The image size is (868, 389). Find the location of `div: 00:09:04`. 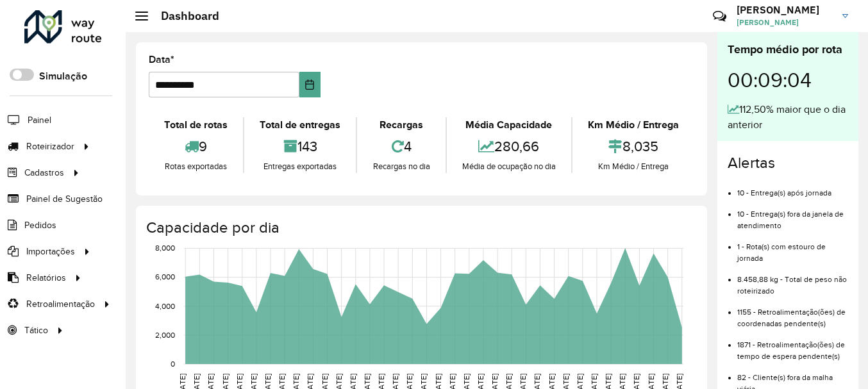

div: 00:09:04 is located at coordinates (788, 80).